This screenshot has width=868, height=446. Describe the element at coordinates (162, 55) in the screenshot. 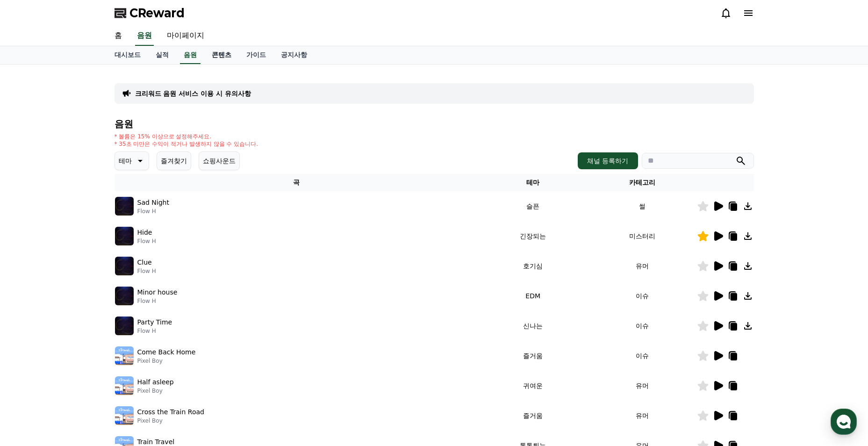

I see `a: 실적` at that location.